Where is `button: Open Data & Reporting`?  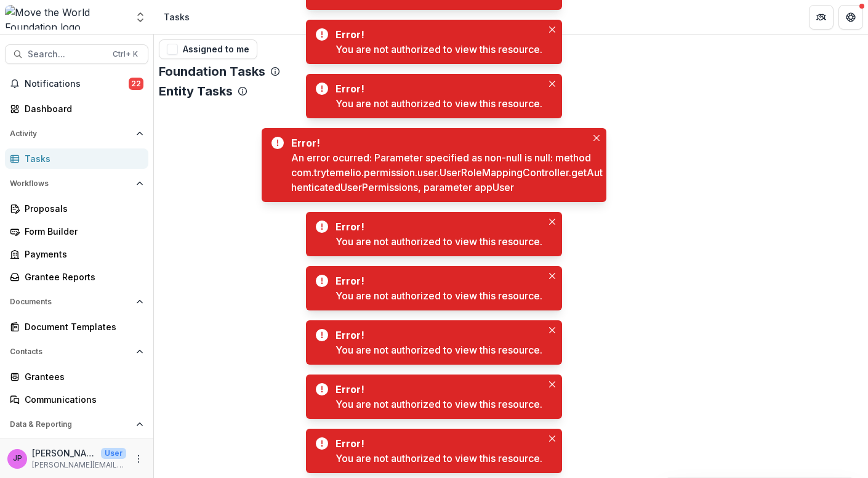
button: Open Data & Reporting is located at coordinates (76, 425).